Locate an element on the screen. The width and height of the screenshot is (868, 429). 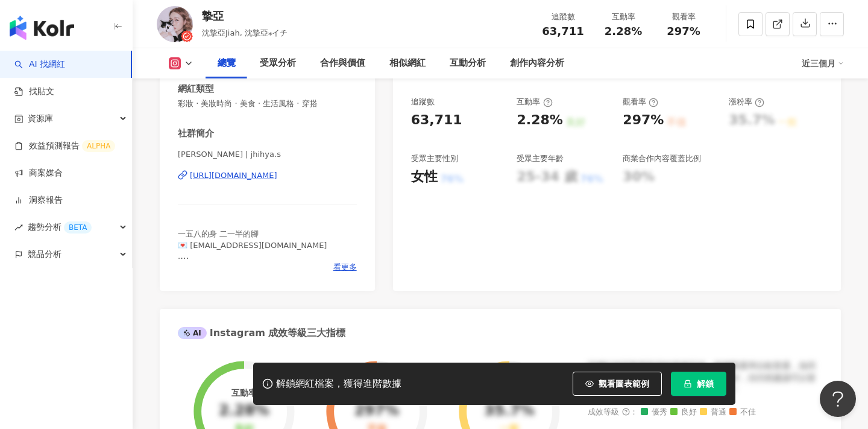
a: searchAI 找網紅 is located at coordinates (39, 64).